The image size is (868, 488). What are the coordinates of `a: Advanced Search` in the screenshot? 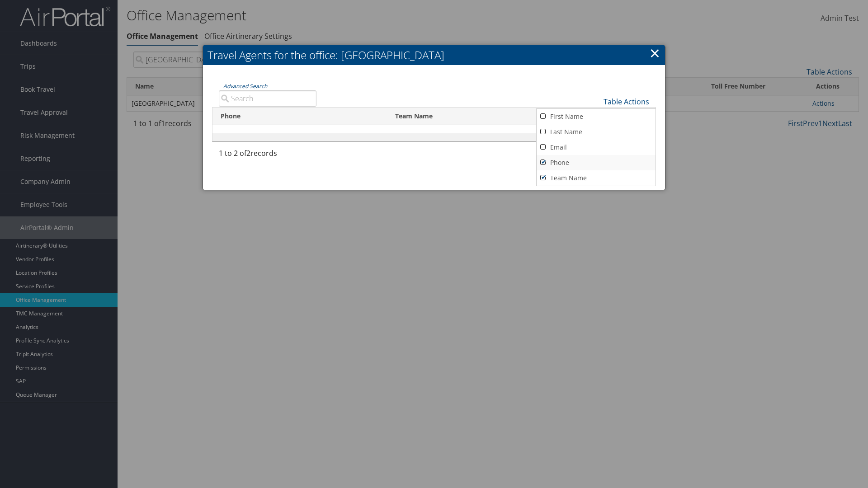 It's located at (245, 86).